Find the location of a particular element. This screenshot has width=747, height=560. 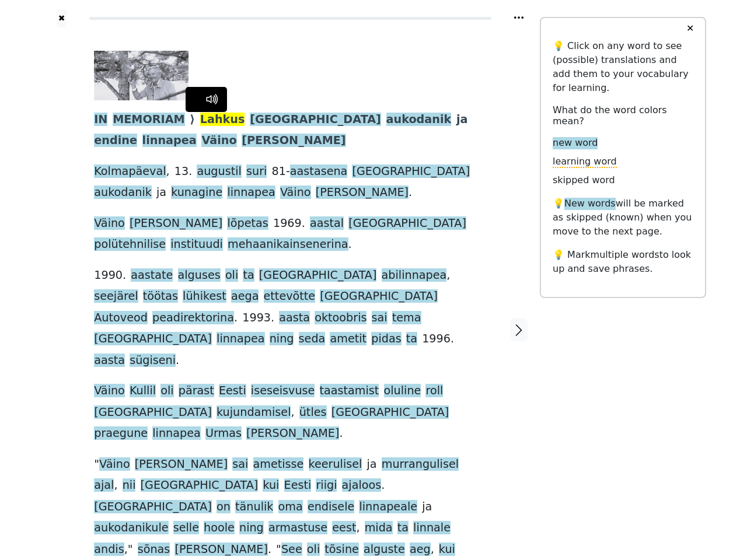

span: aeg is located at coordinates (420, 549).